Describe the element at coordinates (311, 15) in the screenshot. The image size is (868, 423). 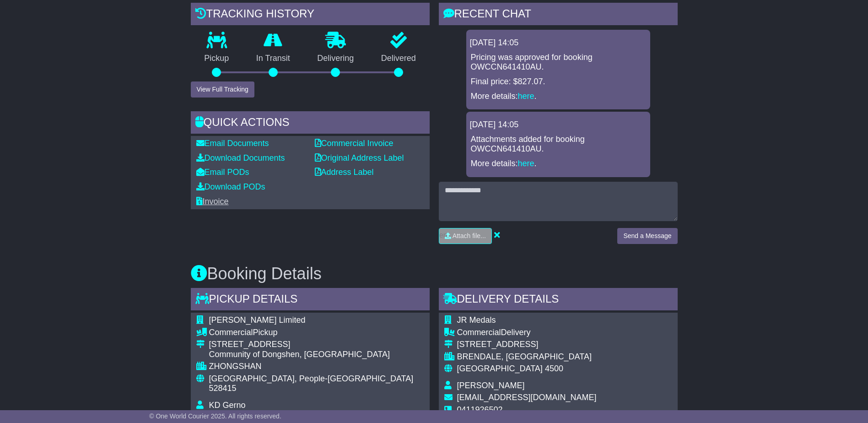
I see `div: Tracking history` at that location.